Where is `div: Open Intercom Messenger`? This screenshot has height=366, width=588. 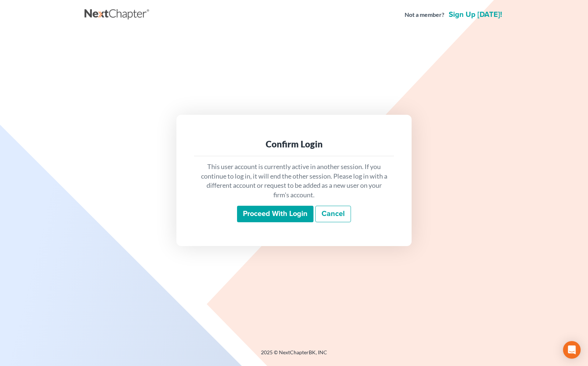 div: Open Intercom Messenger is located at coordinates (572, 351).